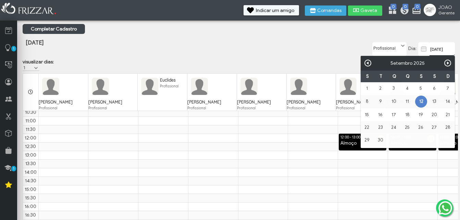 The height and width of the screenshot is (220, 460). Describe the element at coordinates (421, 76) in the screenshot. I see `span: Sexta` at that location.